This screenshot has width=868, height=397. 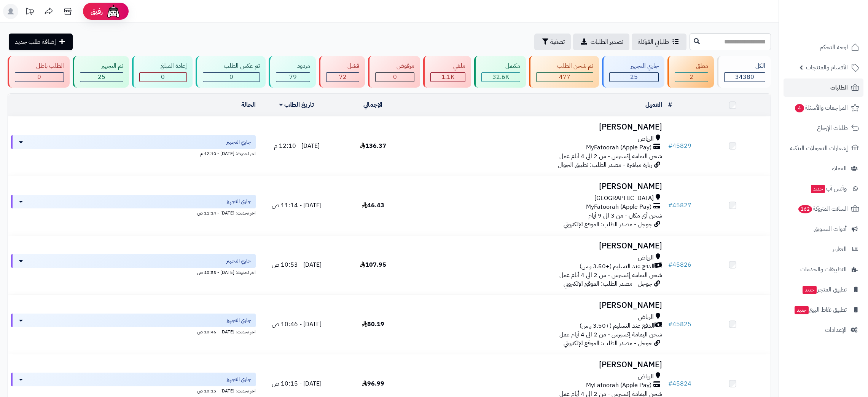 What do you see at coordinates (343, 77) in the screenshot?
I see `span: 72` at bounding box center [343, 77].